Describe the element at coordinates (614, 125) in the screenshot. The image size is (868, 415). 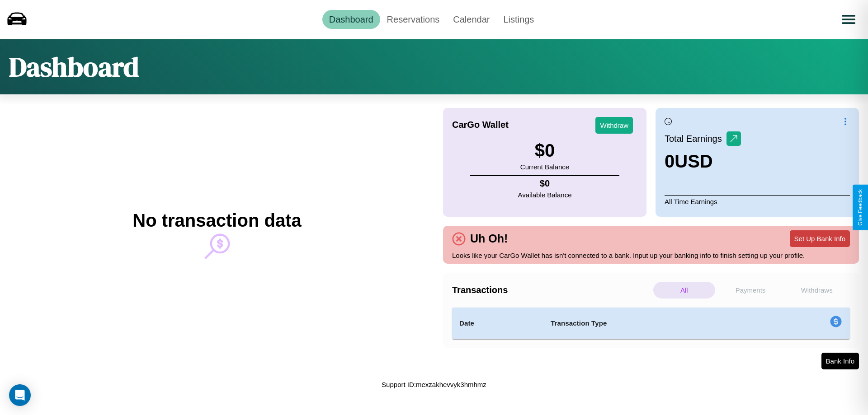
I see `button: Withdraw` at that location.